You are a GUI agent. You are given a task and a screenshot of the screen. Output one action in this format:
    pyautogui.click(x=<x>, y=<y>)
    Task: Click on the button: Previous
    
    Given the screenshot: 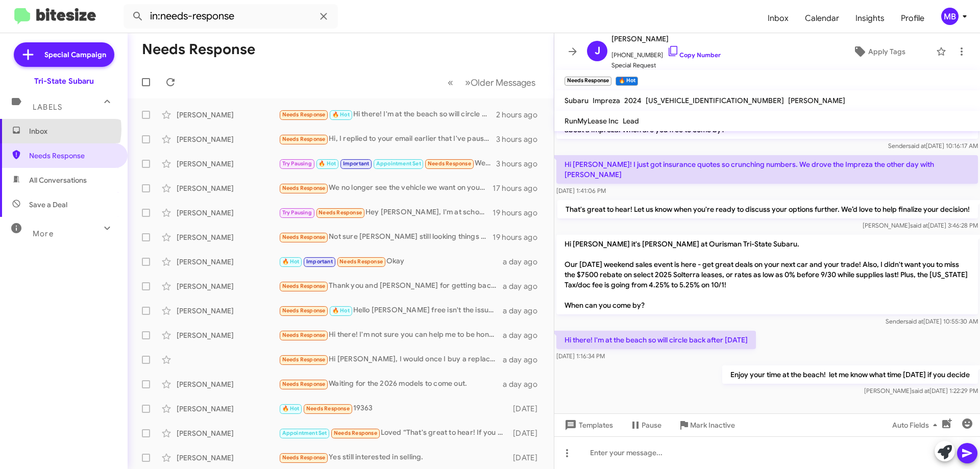 What is the action you would take?
    pyautogui.click(x=450, y=83)
    